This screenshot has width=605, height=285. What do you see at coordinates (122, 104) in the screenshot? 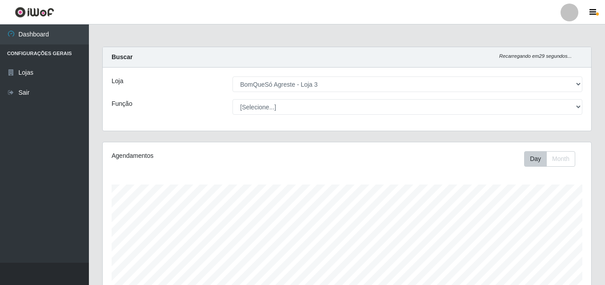
I see `label: Função` at bounding box center [122, 104].